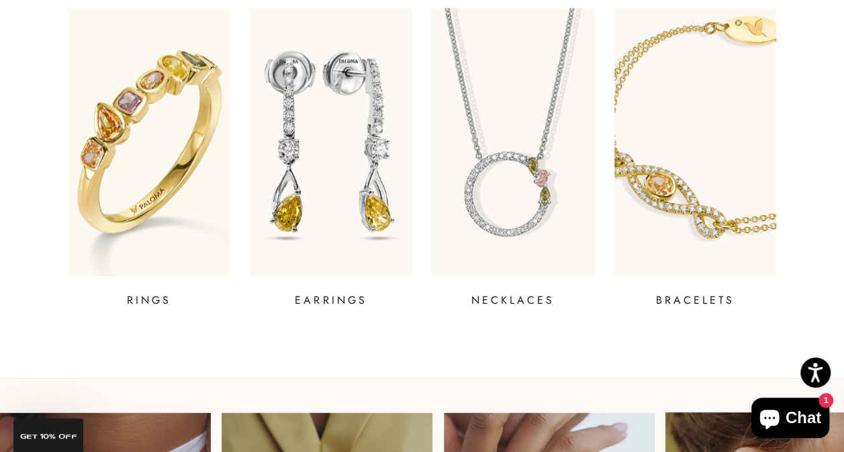 This screenshot has width=844, height=452. Describe the element at coordinates (790, 420) in the screenshot. I see `inbox-online-store-chat: Shopify online store chat` at that location.